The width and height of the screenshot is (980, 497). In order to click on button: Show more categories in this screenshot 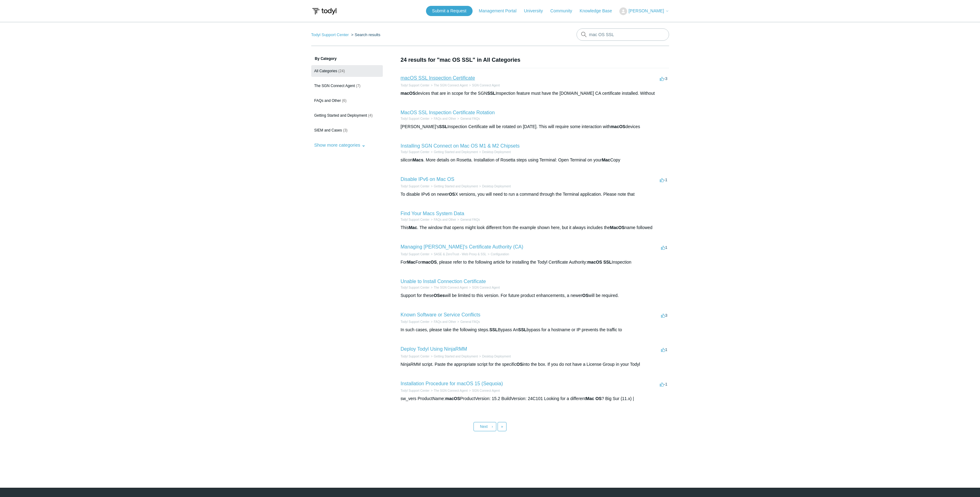, I will do `click(340, 145)`.